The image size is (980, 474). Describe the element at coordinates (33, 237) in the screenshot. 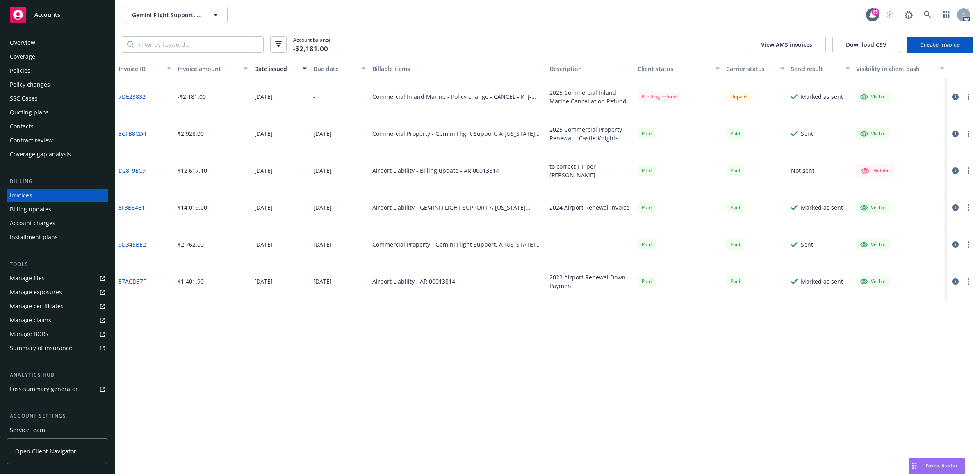

I see `div: Installment plans` at that location.